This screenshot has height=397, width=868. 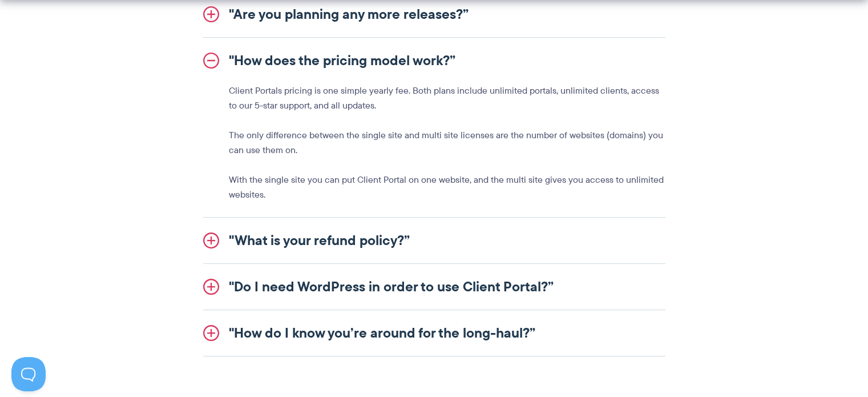 What do you see at coordinates (447, 187) in the screenshot?
I see `p: With the single site you can put Client Portal on one website, and the multi site gives you acces...` at bounding box center [447, 187].